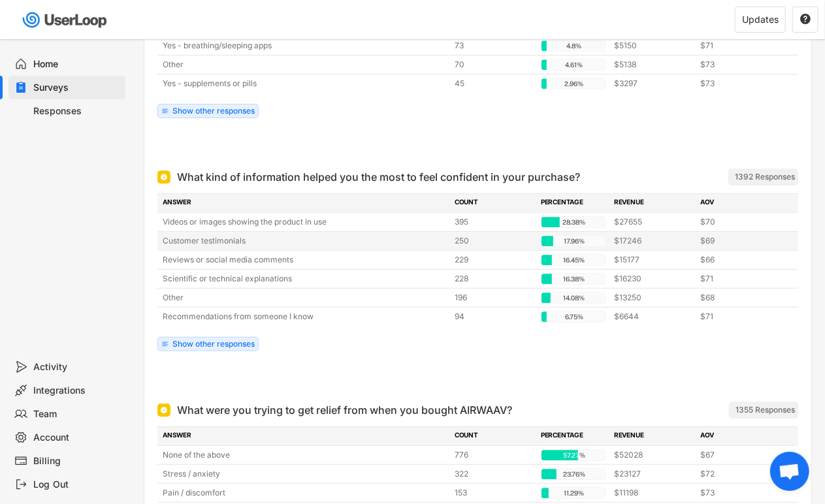  I want to click on div: None of the above, so click(304, 455).